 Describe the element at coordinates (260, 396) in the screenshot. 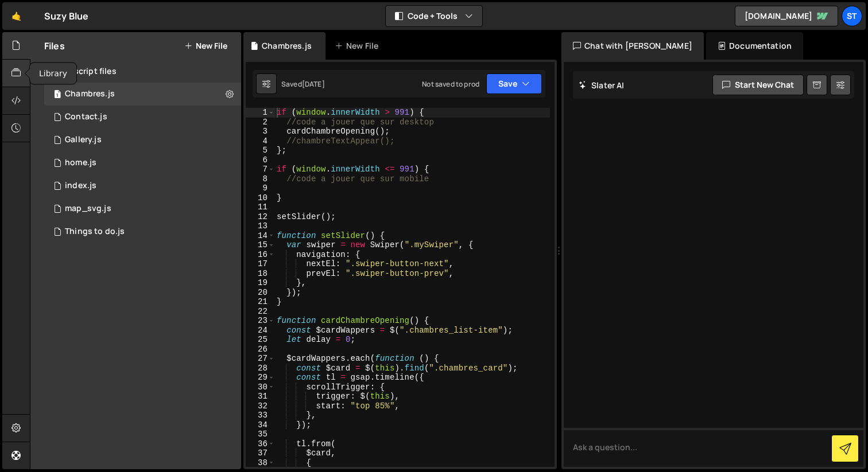

I see `div: 31` at that location.